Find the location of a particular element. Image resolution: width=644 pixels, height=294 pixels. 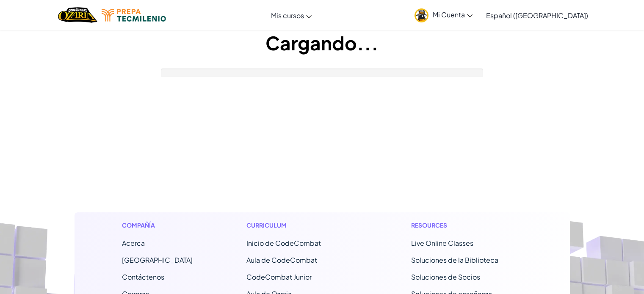

img: Home is located at coordinates (78, 15).